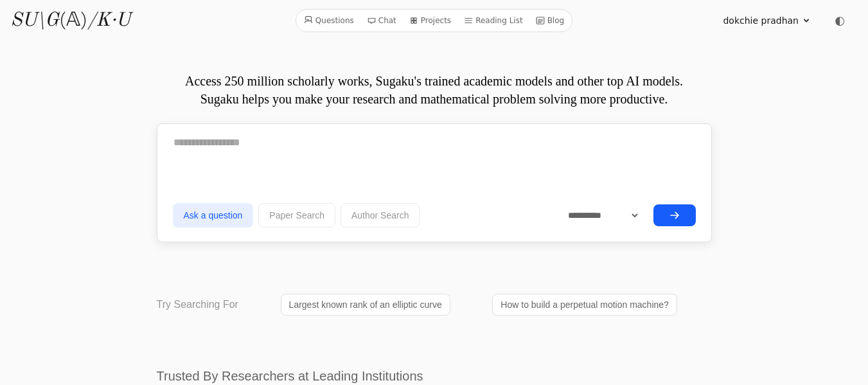 The height and width of the screenshot is (385, 868). What do you see at coordinates (35, 21) in the screenshot?
I see `i: SU\G` at bounding box center [35, 21].